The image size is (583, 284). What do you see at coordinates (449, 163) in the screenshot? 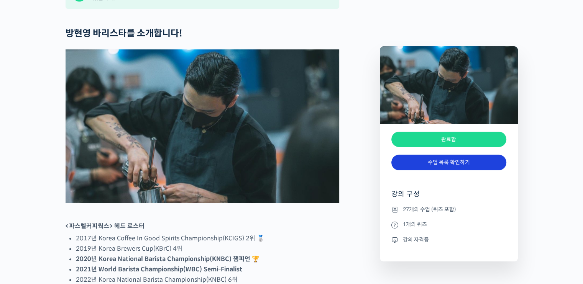
I see `a: 수업 목록 확인하기` at bounding box center [449, 163].